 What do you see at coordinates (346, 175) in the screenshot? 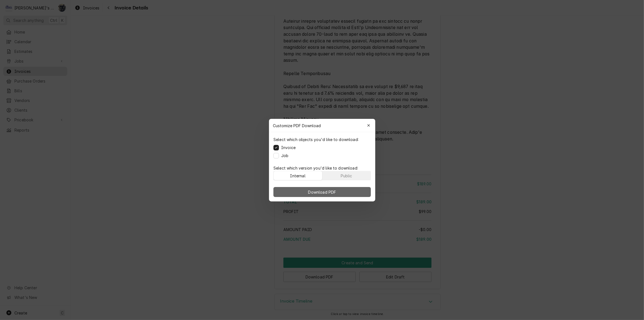
I see `div: Public` at bounding box center [346, 175].